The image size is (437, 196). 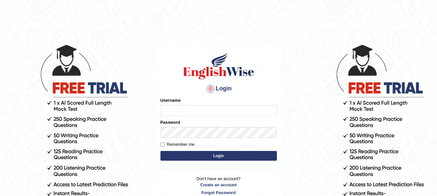 I want to click on a: Forgot Password, so click(x=219, y=192).